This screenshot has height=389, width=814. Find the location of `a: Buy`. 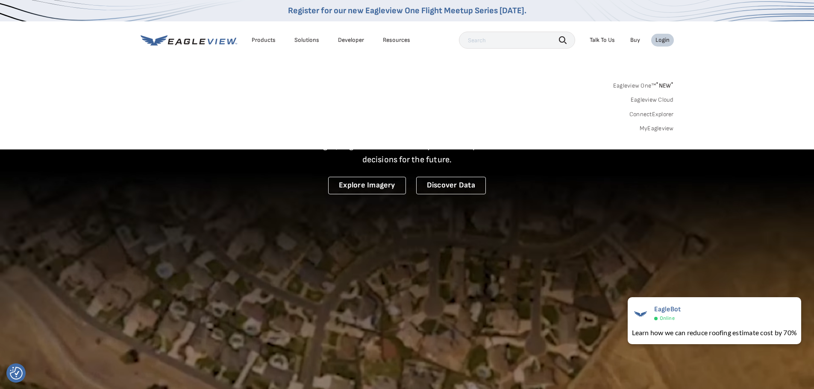

a: Buy is located at coordinates (635, 40).